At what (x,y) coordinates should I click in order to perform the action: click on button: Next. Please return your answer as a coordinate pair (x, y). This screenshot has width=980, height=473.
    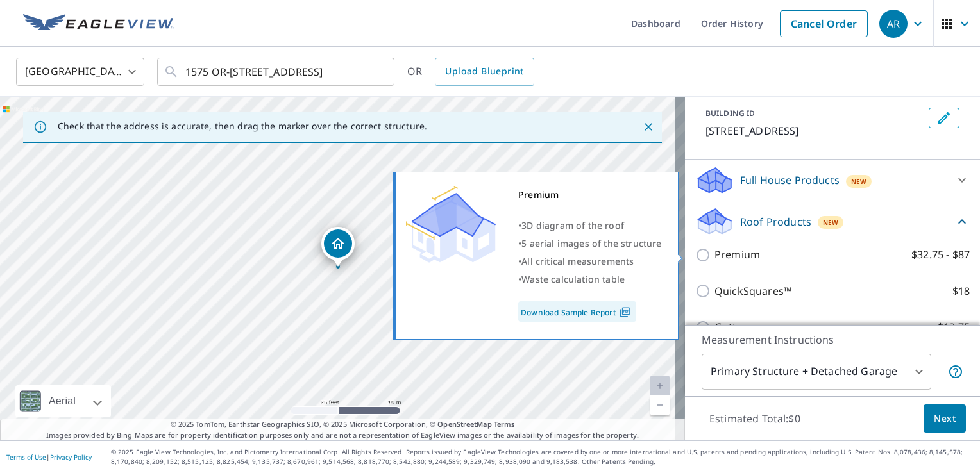
    Looking at the image, I should click on (944, 418).